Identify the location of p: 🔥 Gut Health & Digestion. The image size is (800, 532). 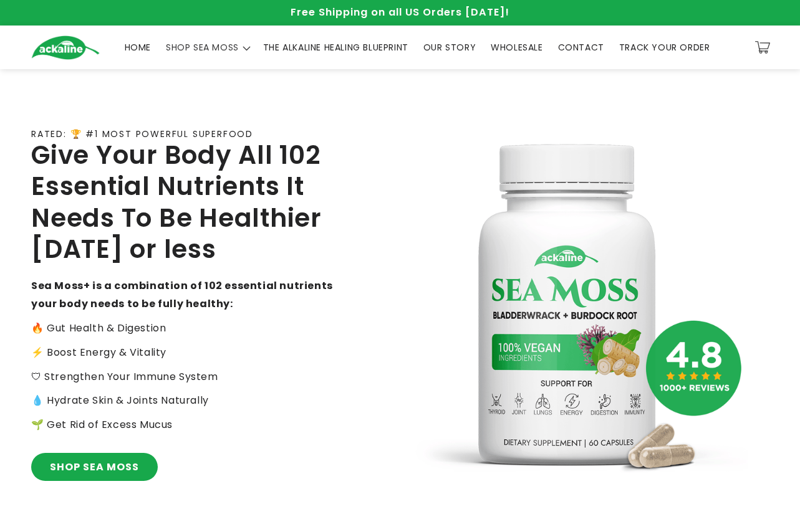
(194, 328).